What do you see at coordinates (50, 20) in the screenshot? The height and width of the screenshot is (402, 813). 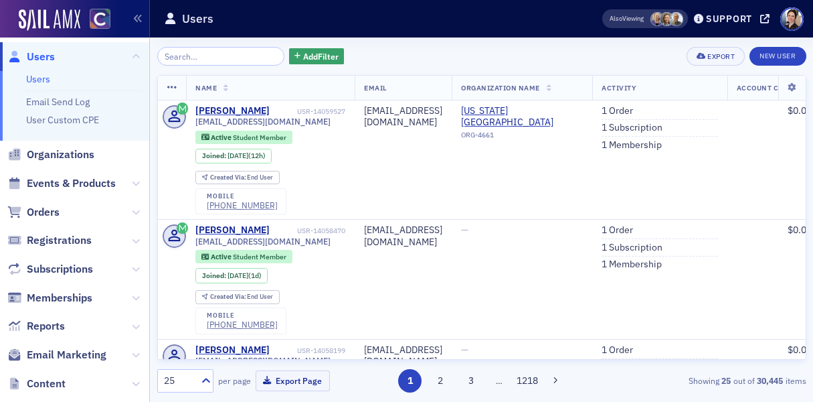 I see `a: SailAMX` at bounding box center [50, 20].